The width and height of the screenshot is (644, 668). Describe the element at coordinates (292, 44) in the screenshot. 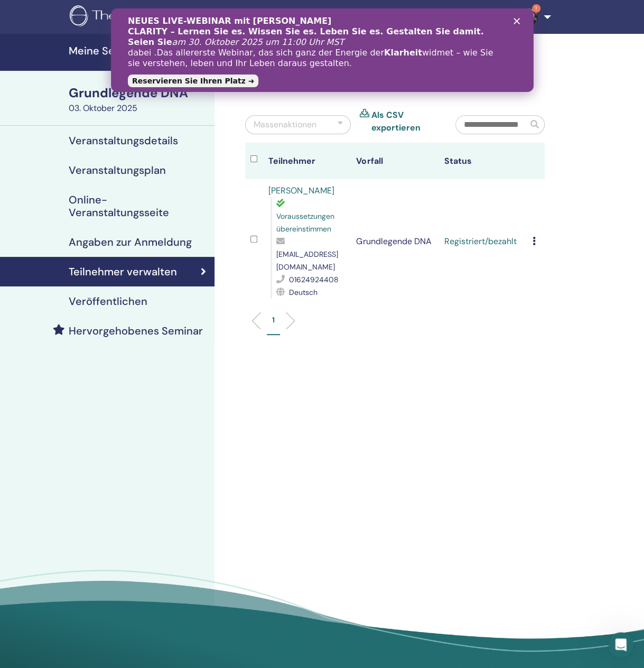

I see `font: Klarheit` at that location.